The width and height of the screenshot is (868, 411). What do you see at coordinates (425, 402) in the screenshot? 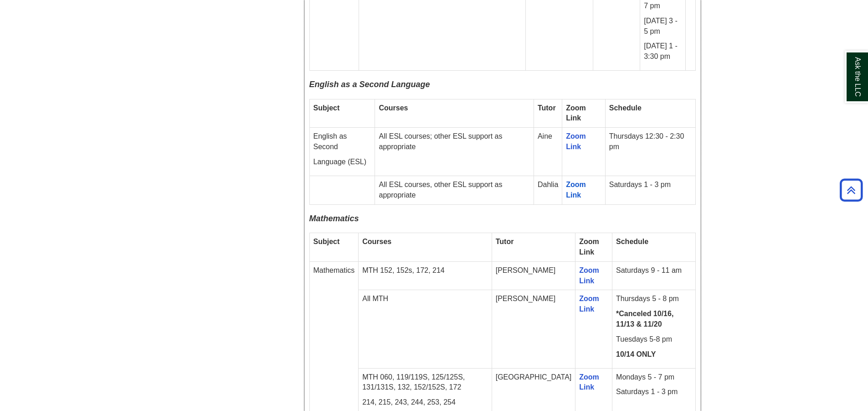
I see `p: 214, 215, 243, 244, 253, 254` at bounding box center [425, 402].